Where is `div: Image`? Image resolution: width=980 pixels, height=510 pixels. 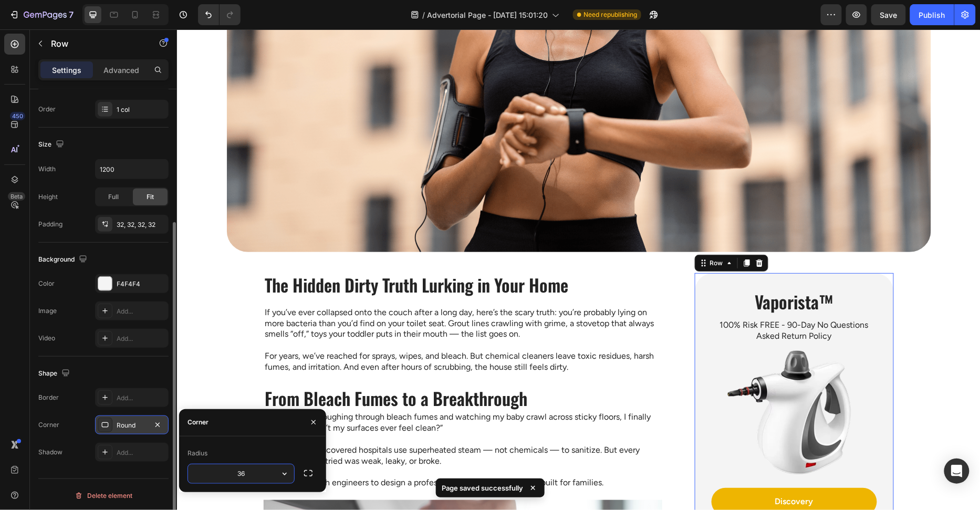
div: Image is located at coordinates (47, 311).